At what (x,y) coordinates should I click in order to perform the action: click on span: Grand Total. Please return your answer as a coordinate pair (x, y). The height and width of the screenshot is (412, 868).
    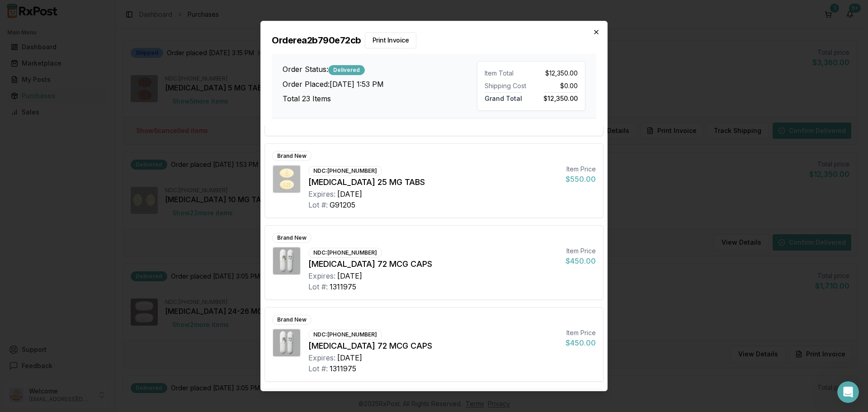
    Looking at the image, I should click on (503, 97).